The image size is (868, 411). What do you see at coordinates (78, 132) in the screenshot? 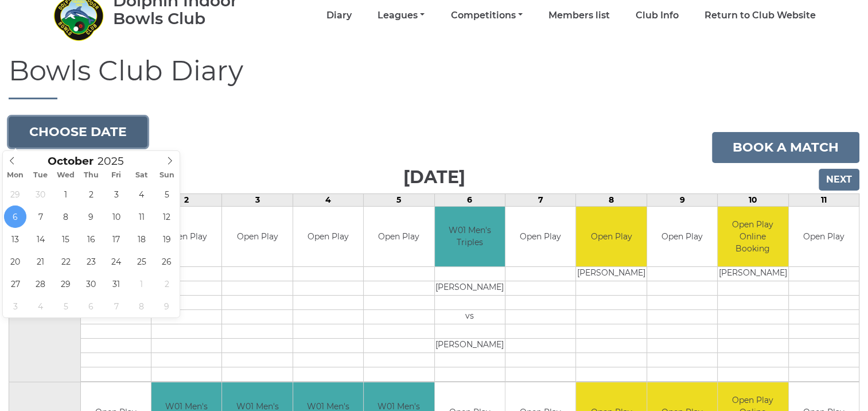
I see `button: Choose date` at bounding box center [78, 132].